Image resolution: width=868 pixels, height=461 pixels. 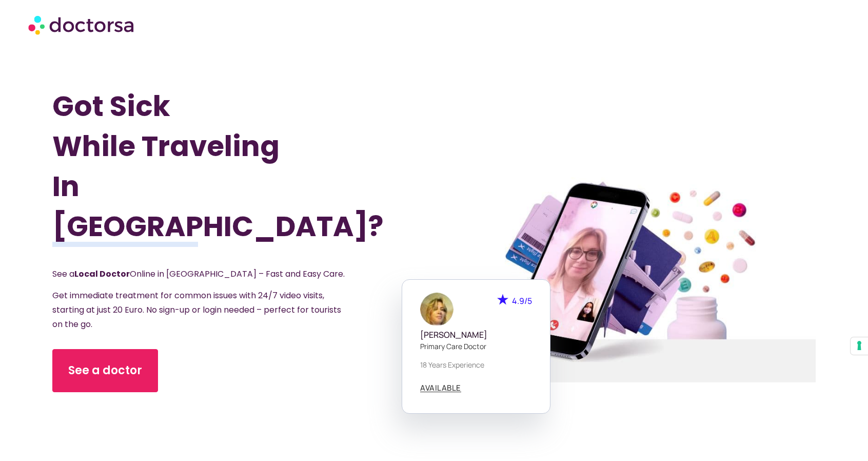 What do you see at coordinates (522, 301) in the screenshot?
I see `span: 4.9/5` at bounding box center [522, 301].